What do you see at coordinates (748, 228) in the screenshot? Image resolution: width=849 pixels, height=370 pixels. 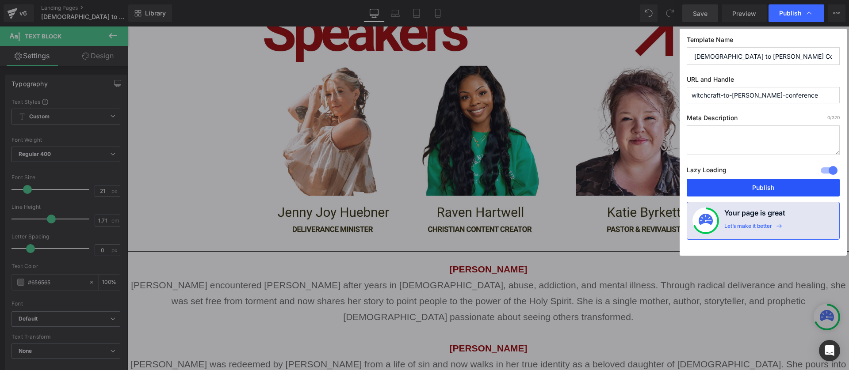 I see `div: Let’s make it better` at bounding box center [748, 228].